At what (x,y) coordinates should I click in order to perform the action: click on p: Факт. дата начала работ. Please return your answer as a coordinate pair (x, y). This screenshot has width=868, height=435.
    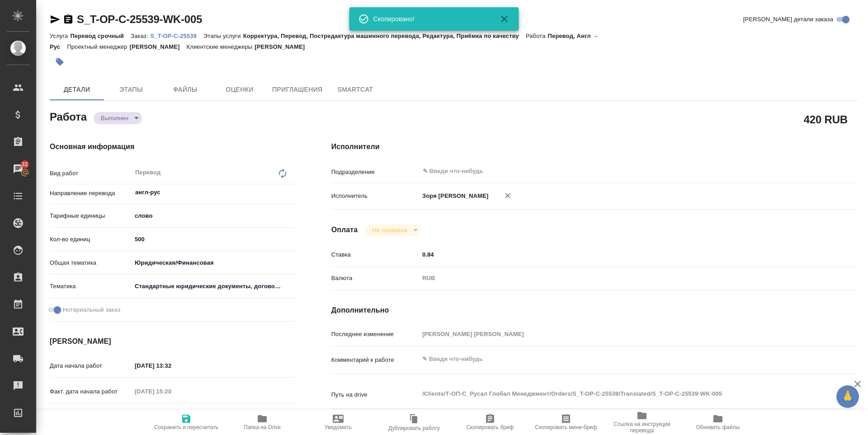
    Looking at the image, I should click on (90, 391).